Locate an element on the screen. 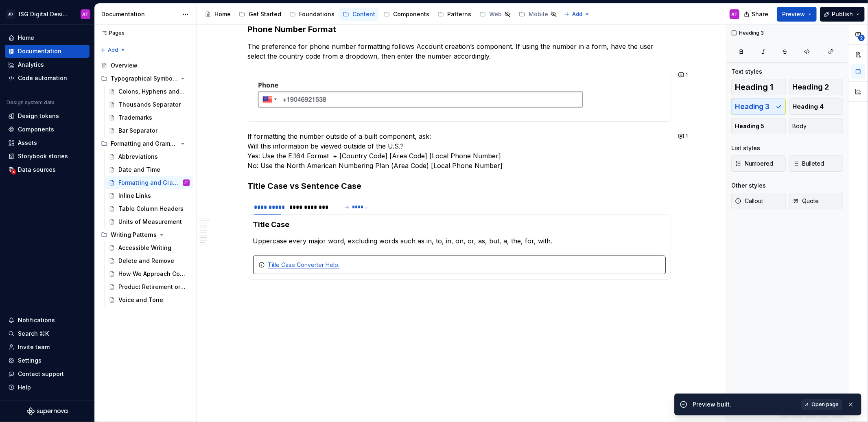 Image resolution: width=868 pixels, height=422 pixels. button: Numbered is located at coordinates (759, 163).